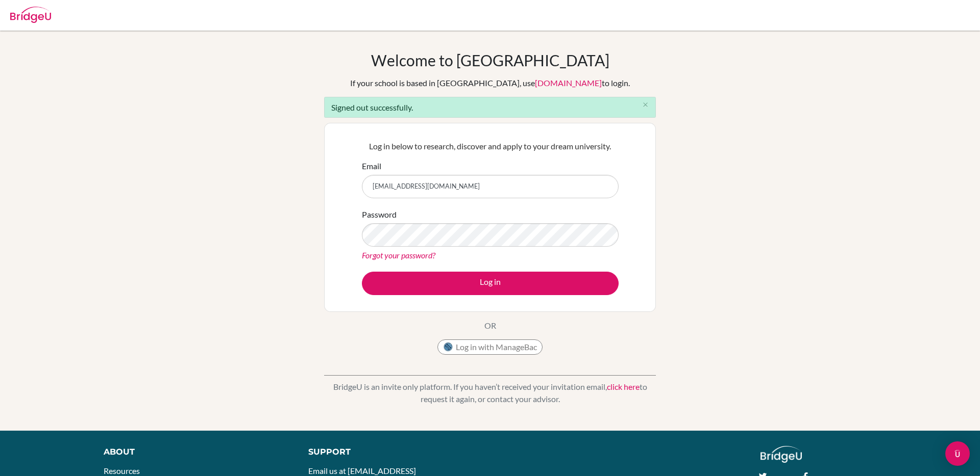 Image resolution: width=980 pixels, height=476 pixels. Describe the element at coordinates (645, 105) in the screenshot. I see `button: Close` at that location.